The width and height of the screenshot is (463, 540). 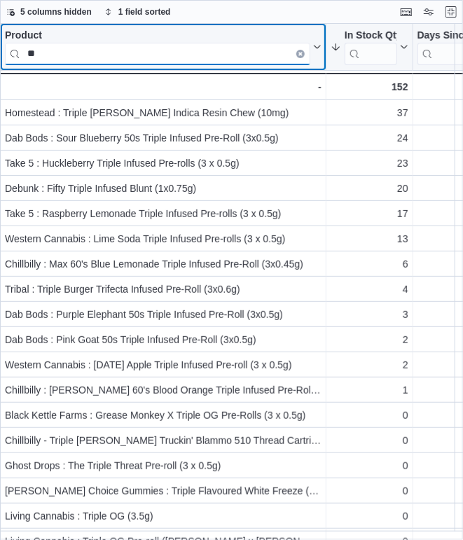 I want to click on button: Display options, so click(x=429, y=12).